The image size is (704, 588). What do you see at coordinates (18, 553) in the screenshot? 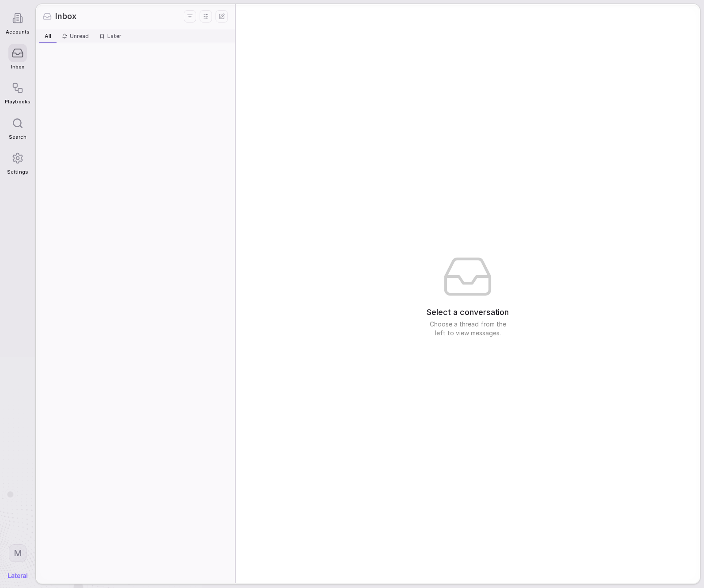
I see `span: M` at bounding box center [18, 553].